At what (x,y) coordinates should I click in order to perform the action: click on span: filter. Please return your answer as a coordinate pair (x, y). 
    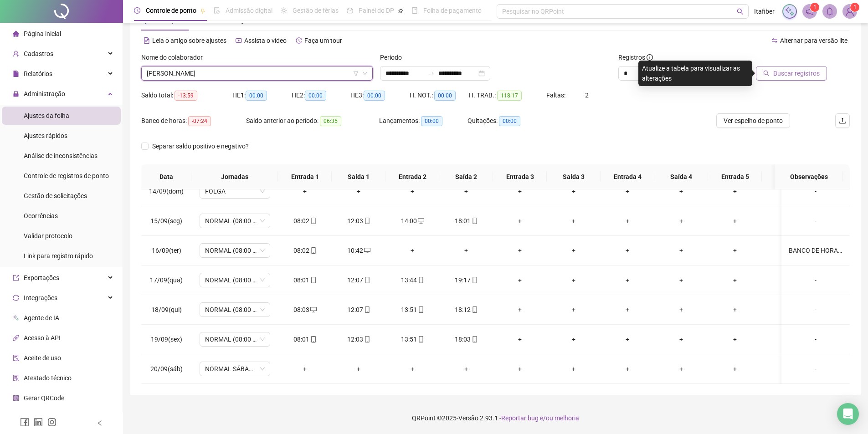
    Looking at the image, I should click on (356, 73).